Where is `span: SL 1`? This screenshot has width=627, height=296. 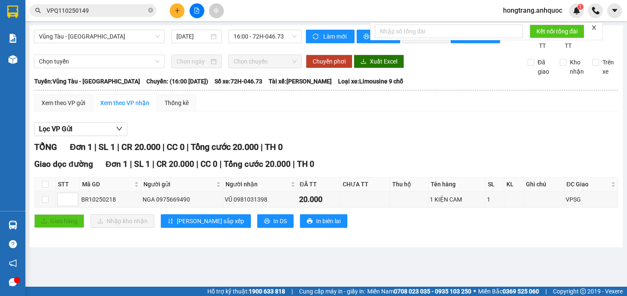 span: SL 1 is located at coordinates (107, 147).